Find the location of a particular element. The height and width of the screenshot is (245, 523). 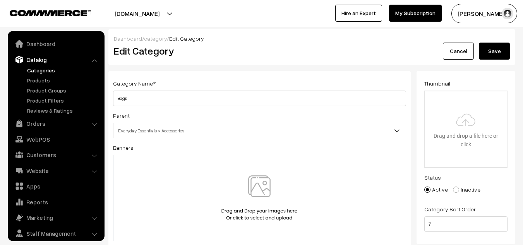

a: Hire an Expert is located at coordinates (359, 13).